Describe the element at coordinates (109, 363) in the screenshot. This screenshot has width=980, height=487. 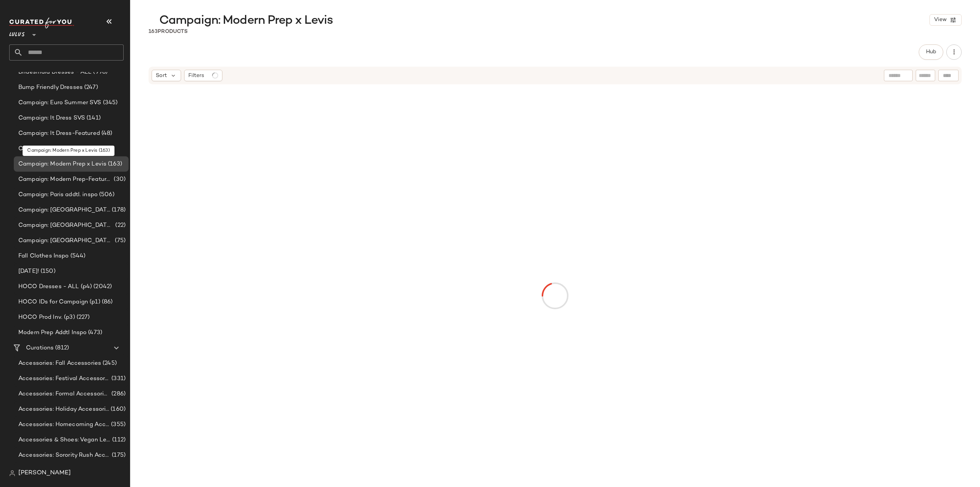
I see `span: (245)` at that location.